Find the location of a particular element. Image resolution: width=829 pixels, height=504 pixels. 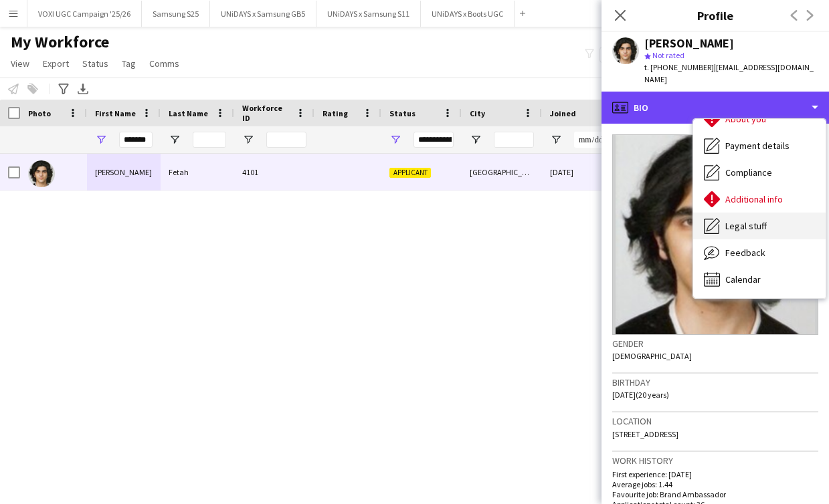

button: UNiDAYS x Boots UGC is located at coordinates (468, 14).